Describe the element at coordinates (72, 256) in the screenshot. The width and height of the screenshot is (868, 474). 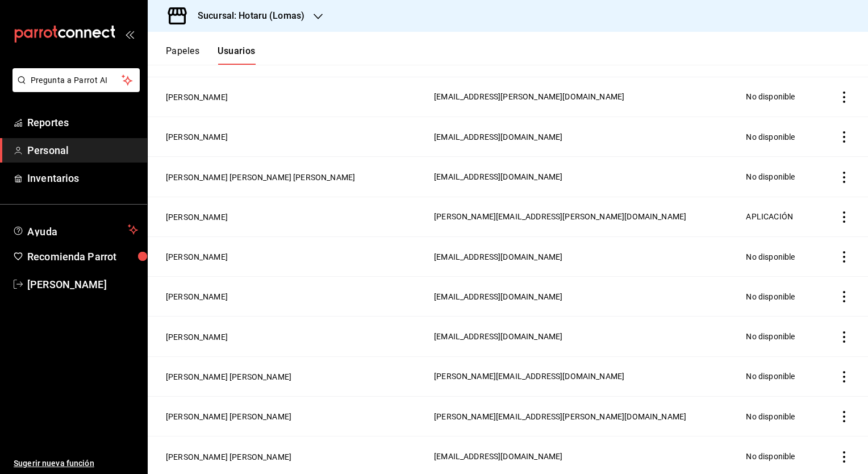
I see `font: Recomienda Parrot` at that location.